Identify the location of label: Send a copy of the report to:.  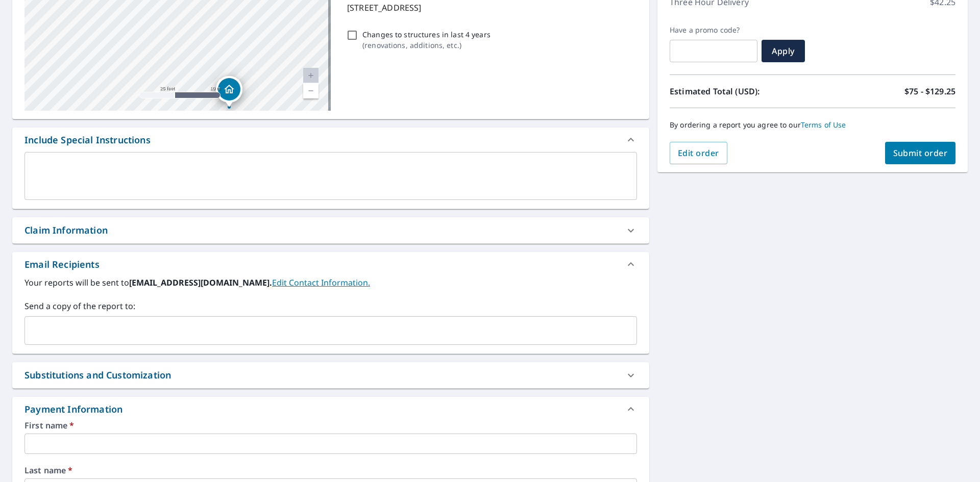
(330, 307).